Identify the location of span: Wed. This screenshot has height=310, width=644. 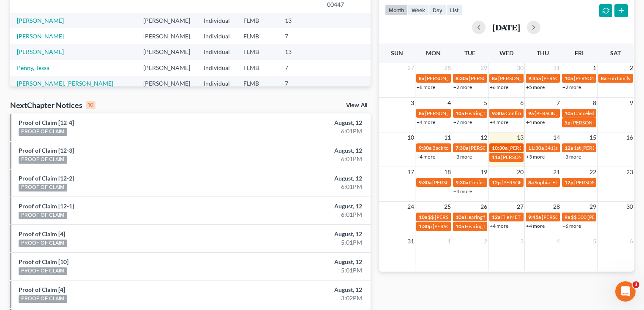
(506, 53).